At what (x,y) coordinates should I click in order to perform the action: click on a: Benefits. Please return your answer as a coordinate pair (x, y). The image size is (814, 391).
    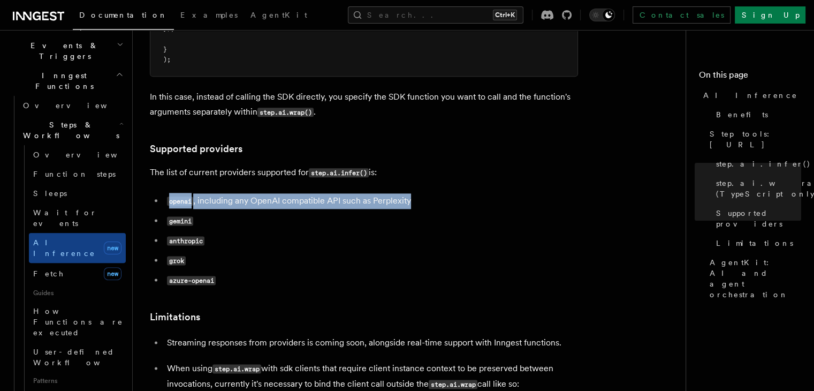
    Looking at the image, I should click on (756, 115).